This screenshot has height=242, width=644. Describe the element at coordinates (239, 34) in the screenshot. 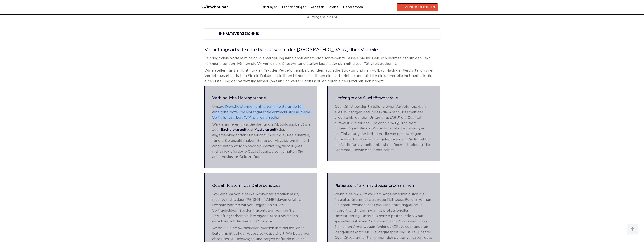

I see `div: INHALTSVERZEICHNIS` at that location.